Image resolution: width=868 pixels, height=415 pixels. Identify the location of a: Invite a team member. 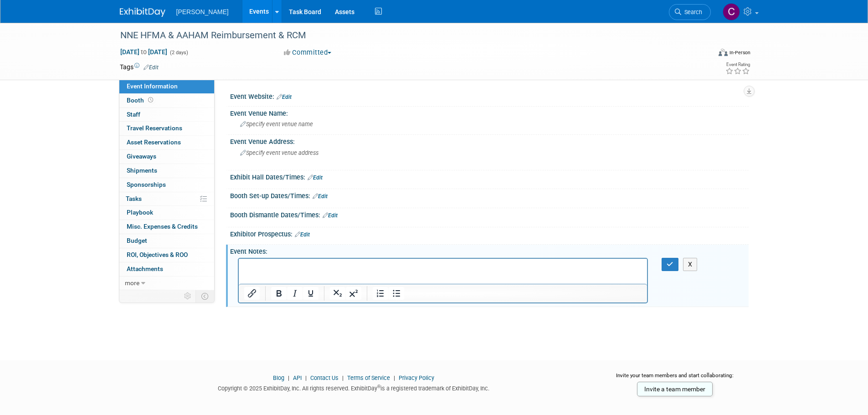
(675, 389).